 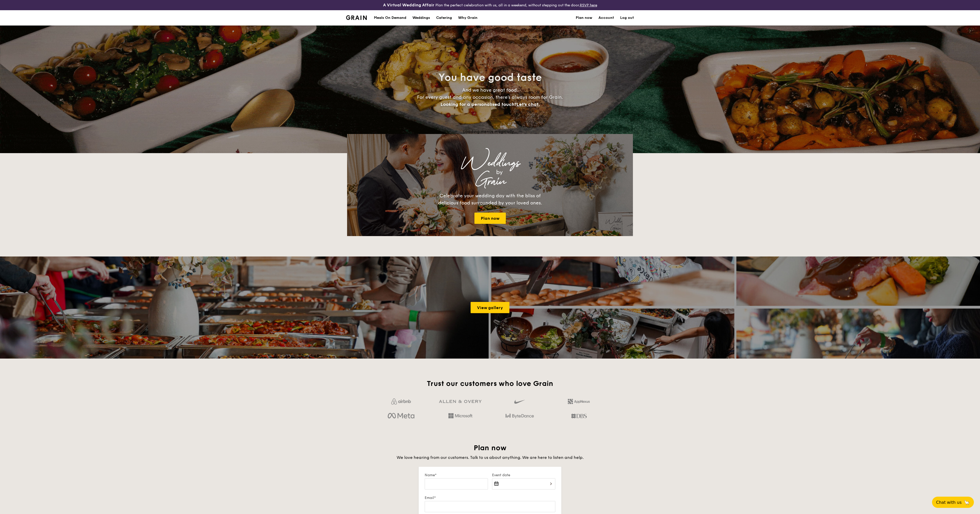 I want to click on img: GRg3jHAAAAABJRU5ErkJggg==, so click(x=460, y=402).